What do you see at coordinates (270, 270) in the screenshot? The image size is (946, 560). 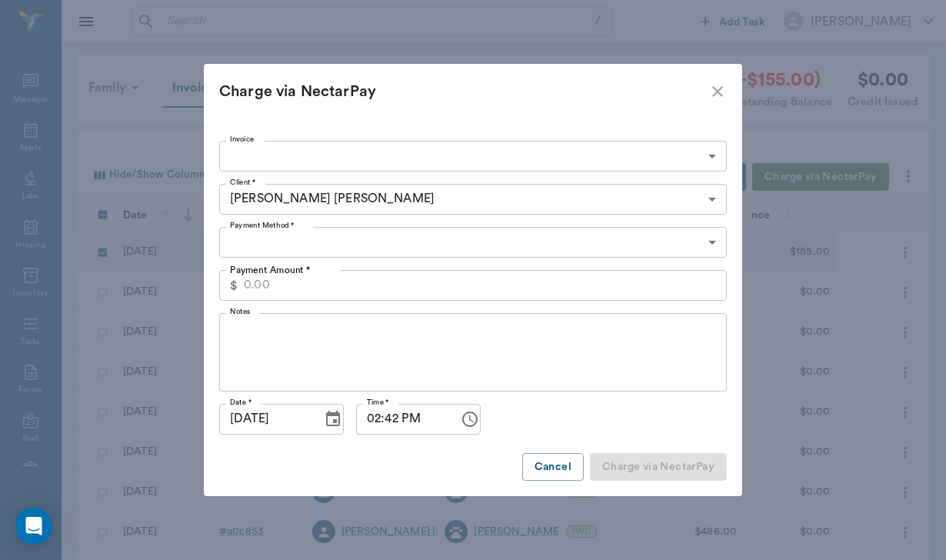 I see `p: Payment Amount *` at bounding box center [270, 270].